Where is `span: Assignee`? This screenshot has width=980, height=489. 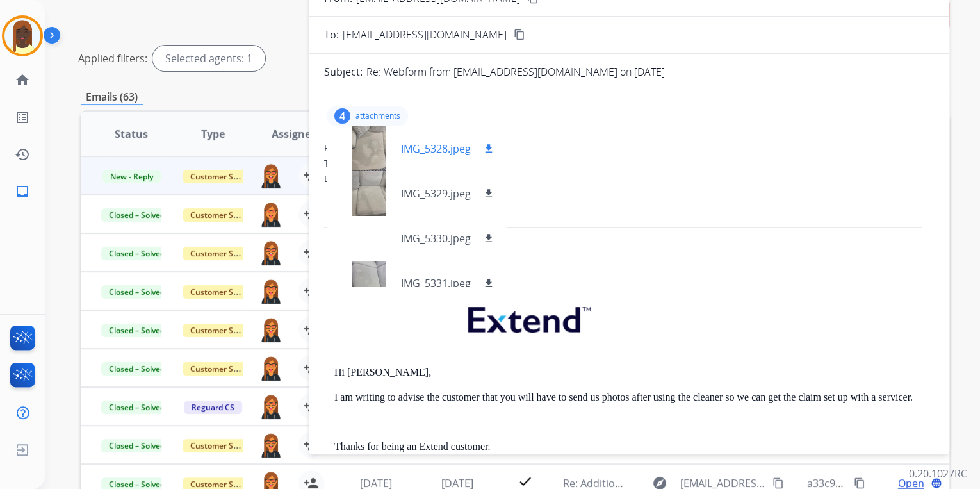 span: Assignee is located at coordinates (294, 134).